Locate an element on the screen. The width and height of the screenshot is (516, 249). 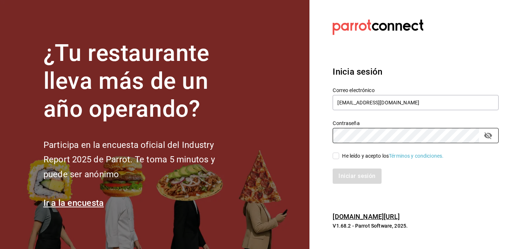
h3: Inicia sesión is located at coordinates (416, 72).